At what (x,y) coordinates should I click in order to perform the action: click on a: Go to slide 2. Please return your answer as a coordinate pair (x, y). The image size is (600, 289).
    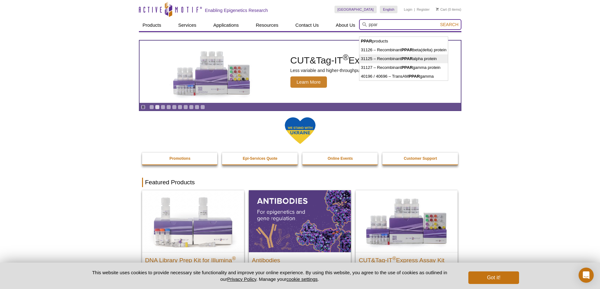
    Looking at the image, I should click on (157, 107).